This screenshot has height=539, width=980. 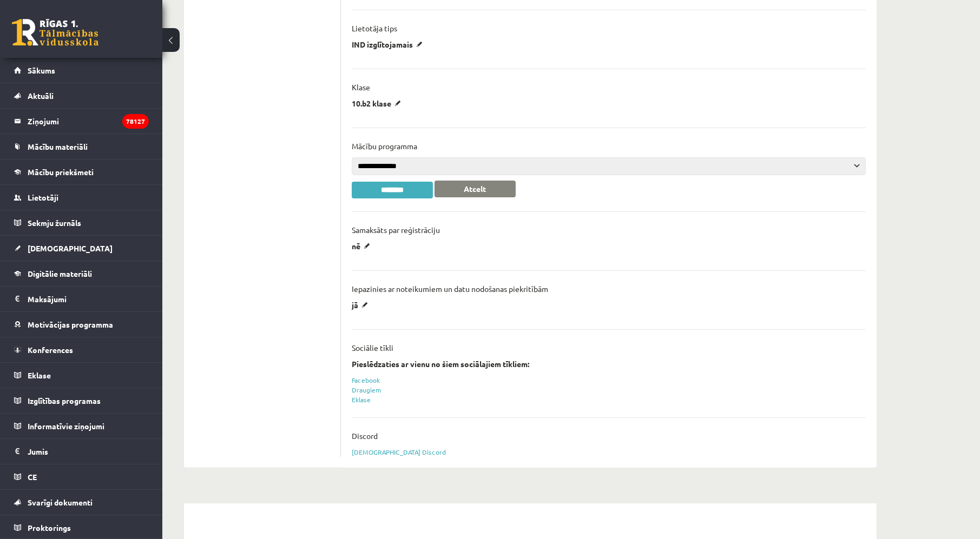 What do you see at coordinates (389, 44) in the screenshot?
I see `p: IND izglītojamais` at bounding box center [389, 44].